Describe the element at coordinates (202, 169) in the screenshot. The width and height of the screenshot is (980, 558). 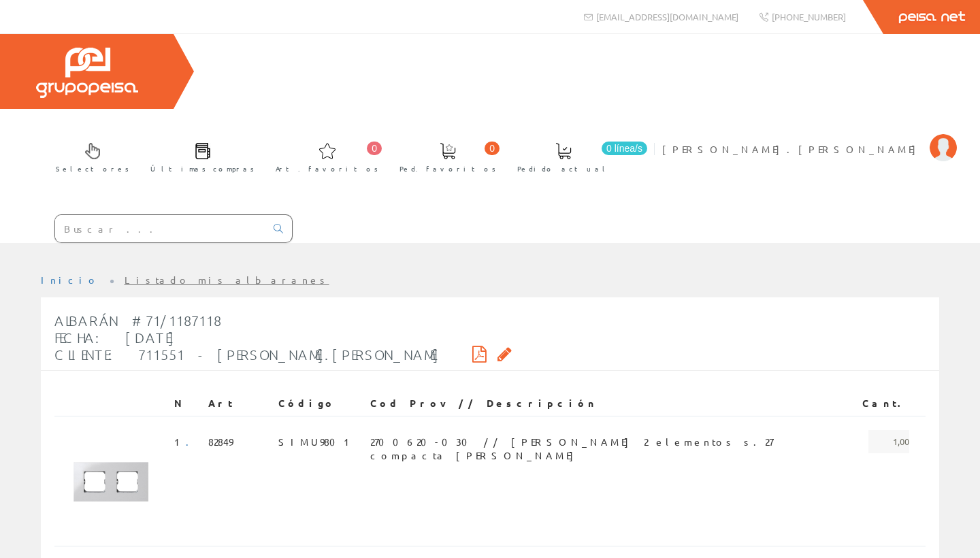
I see `span: Últimas compras` at that location.